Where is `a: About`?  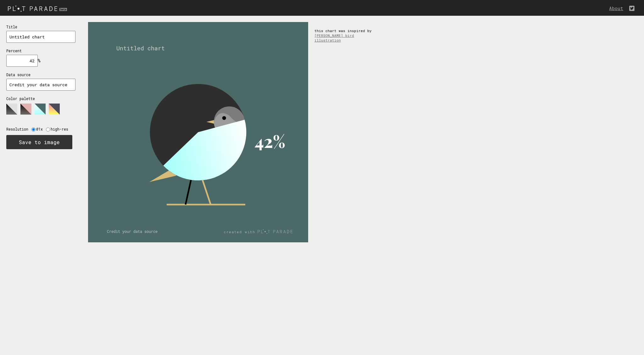 a: About is located at coordinates (618, 8).